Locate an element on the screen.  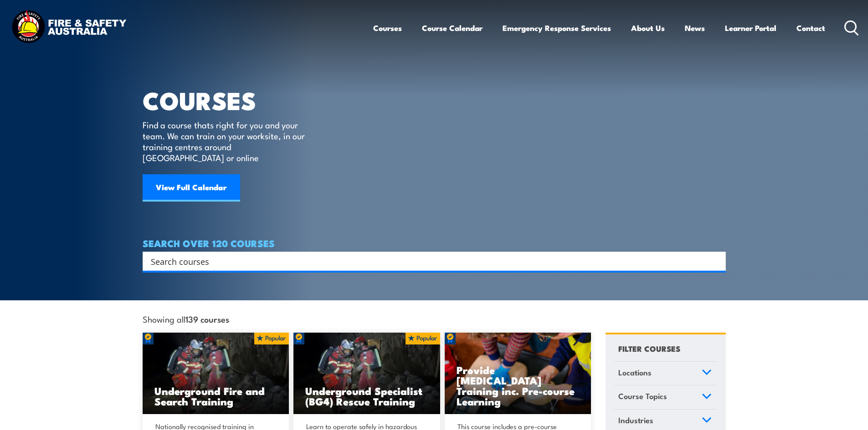
button: Search magnifier button is located at coordinates (716, 261).